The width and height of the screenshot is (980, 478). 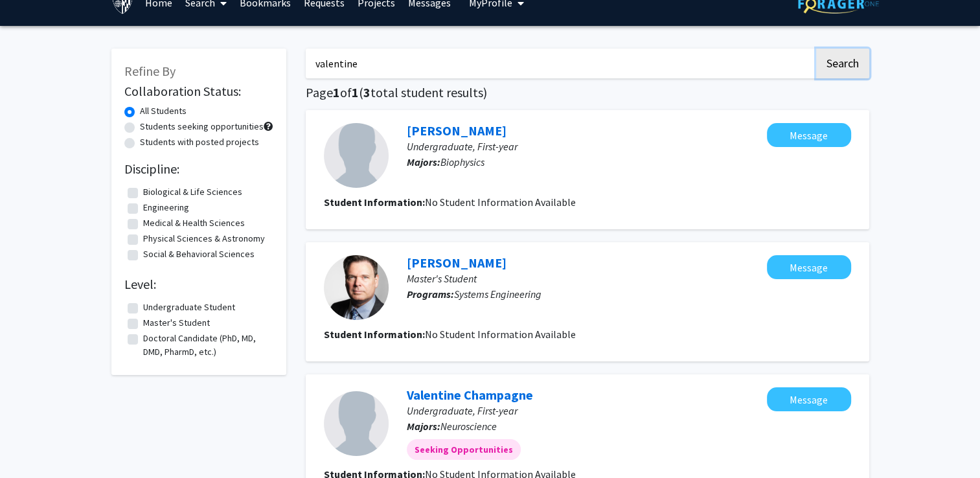 What do you see at coordinates (199, 254) in the screenshot?
I see `label: Social & Behavioral Sciences` at bounding box center [199, 254].